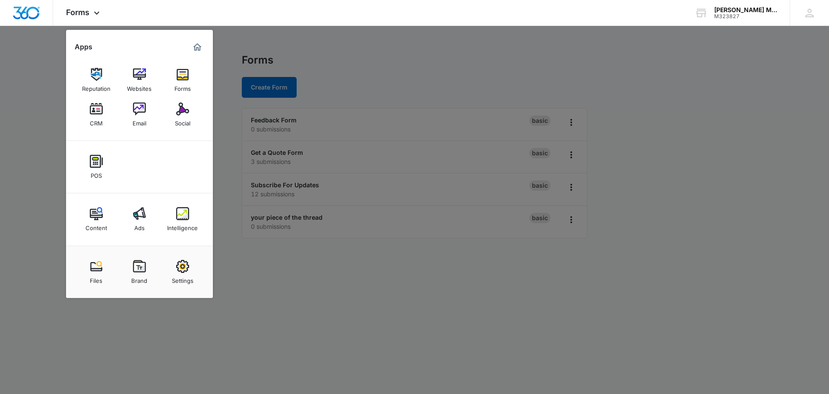 The image size is (829, 394). What do you see at coordinates (139, 278) in the screenshot?
I see `div: Brand` at bounding box center [139, 278].